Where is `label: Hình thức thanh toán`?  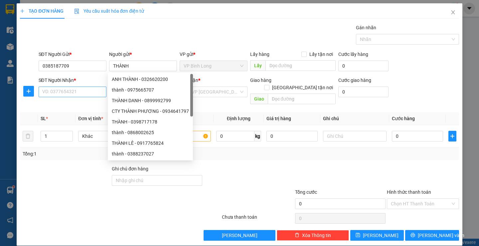
label: Hình thức thanh toán is located at coordinates (409, 192).